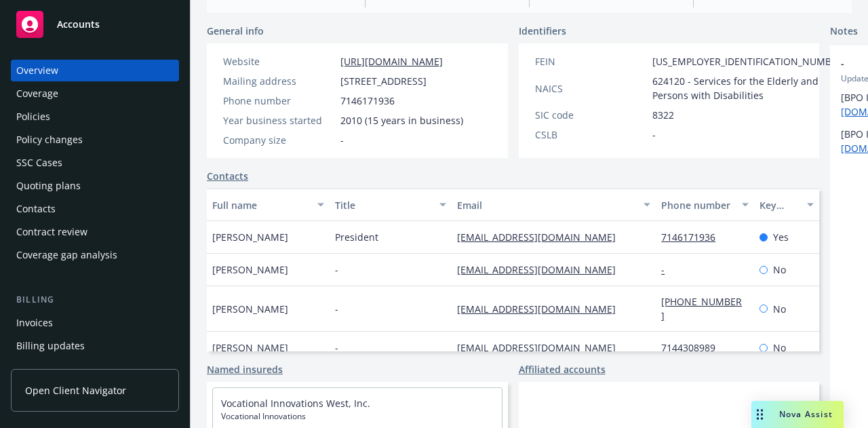 Image resolution: width=868 pixels, height=428 pixels. Describe the element at coordinates (95, 299) in the screenshot. I see `div: Billing` at that location.